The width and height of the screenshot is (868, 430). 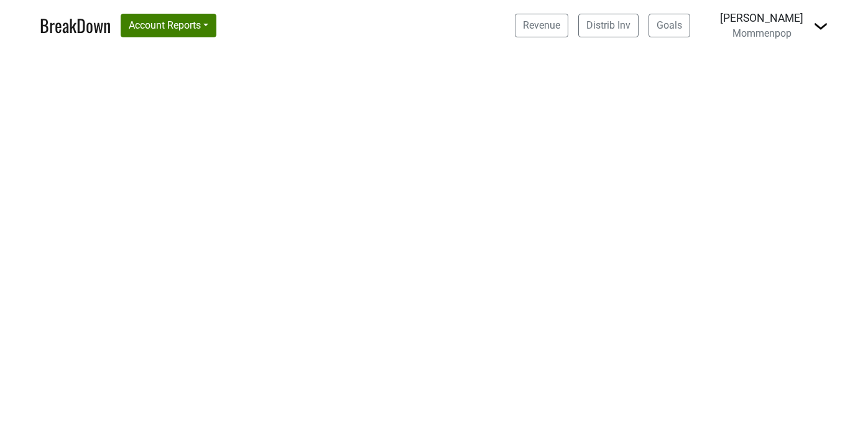 I want to click on a: Revenue, so click(x=542, y=26).